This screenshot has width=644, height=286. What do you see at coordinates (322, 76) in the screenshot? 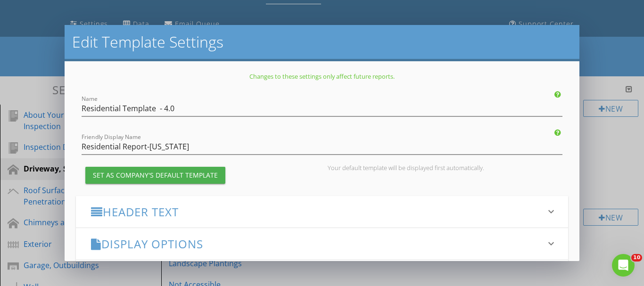
I see `p: Changes to these settings only affect future reports.` at bounding box center [322, 76].